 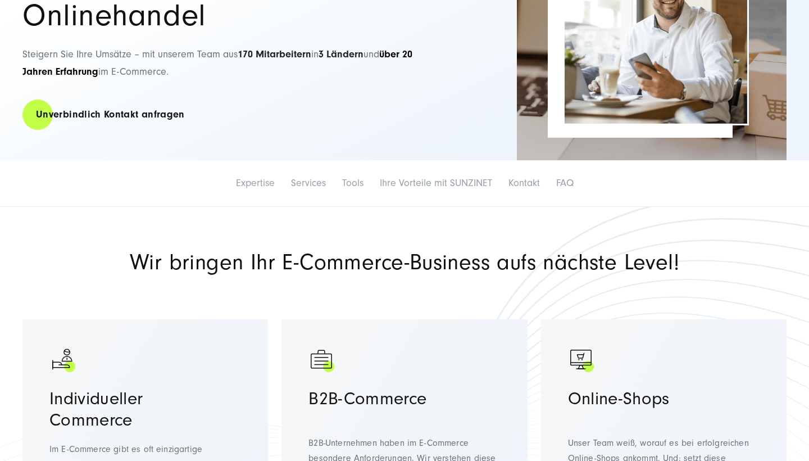 What do you see at coordinates (524, 183) in the screenshot?
I see `a: Kontakt` at bounding box center [524, 183].